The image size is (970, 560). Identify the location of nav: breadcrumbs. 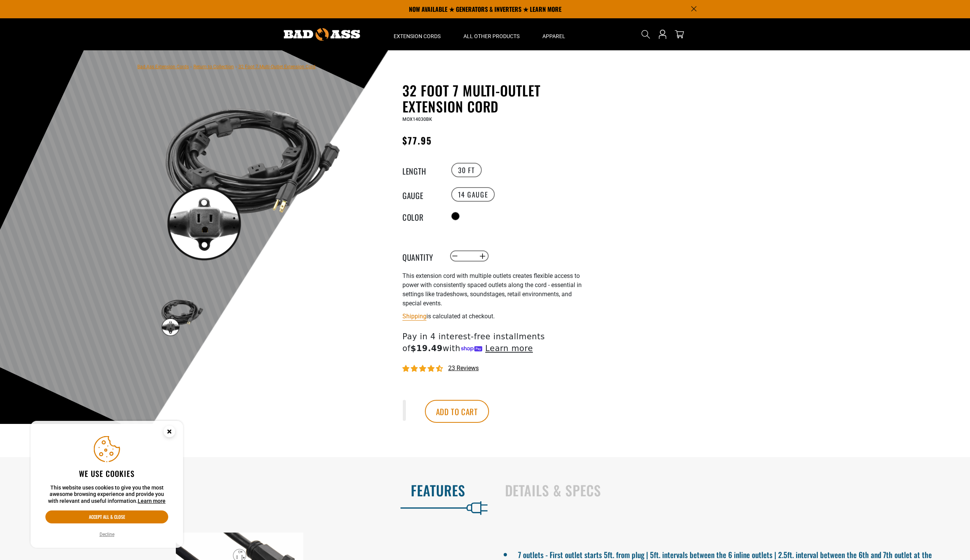
(226, 66).